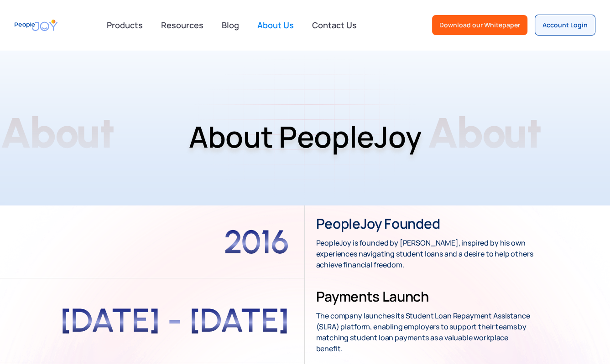  What do you see at coordinates (305, 137) in the screenshot?
I see `h1: About PeopleJoy` at bounding box center [305, 137].